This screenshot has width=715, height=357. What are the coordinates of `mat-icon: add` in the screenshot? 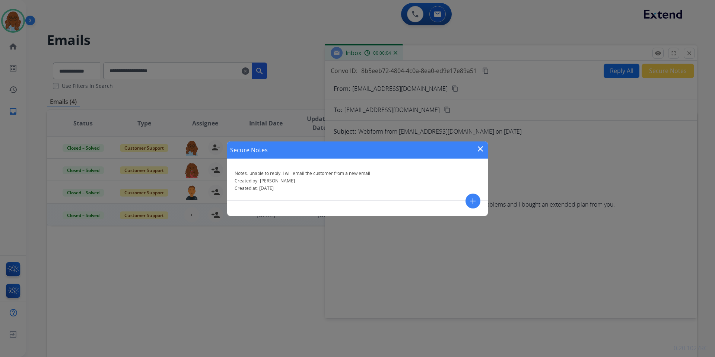 It's located at (473, 201).